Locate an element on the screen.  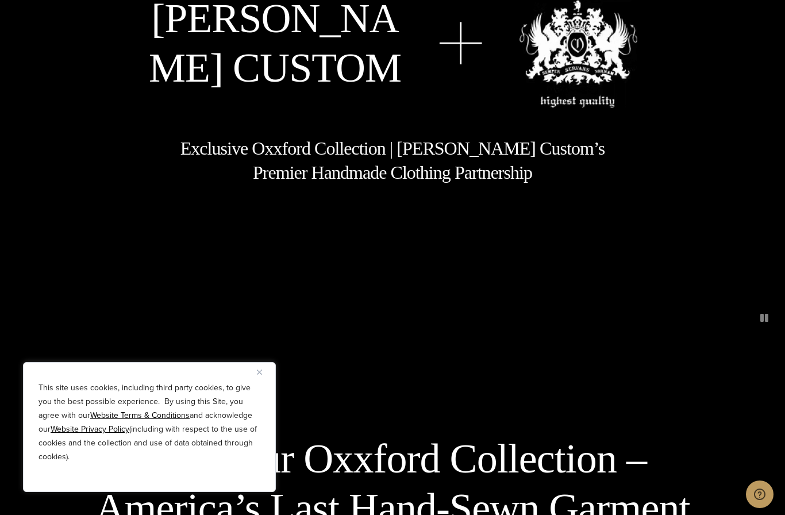
button: pause animated background image is located at coordinates (764, 318).